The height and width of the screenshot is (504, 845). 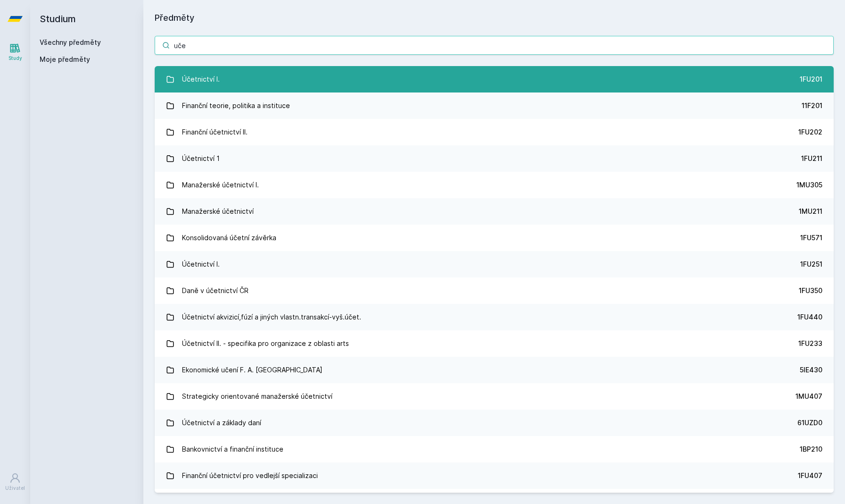 I want to click on div: 1FU350, so click(x=810, y=290).